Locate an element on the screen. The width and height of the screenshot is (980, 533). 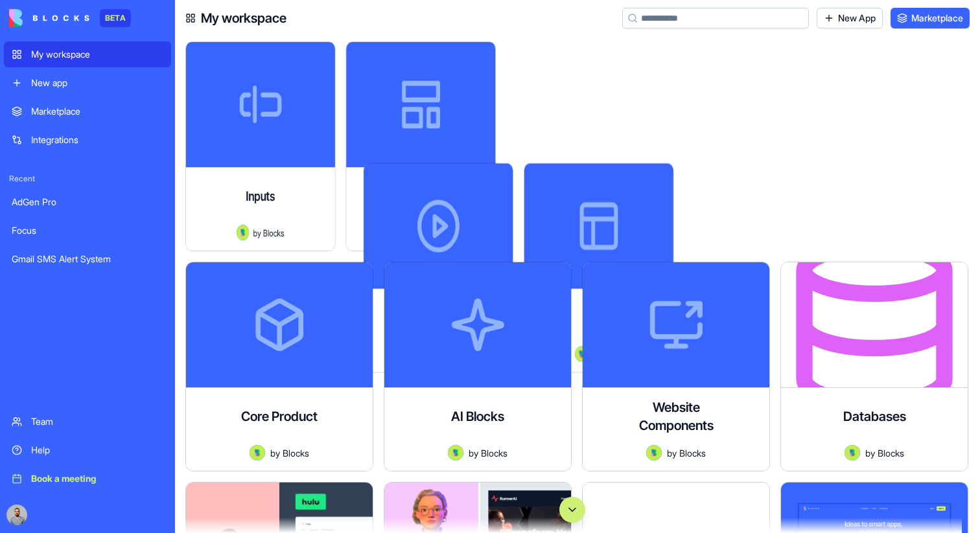
a: AI BlocksAvatarbyBlocks is located at coordinates (478, 367).